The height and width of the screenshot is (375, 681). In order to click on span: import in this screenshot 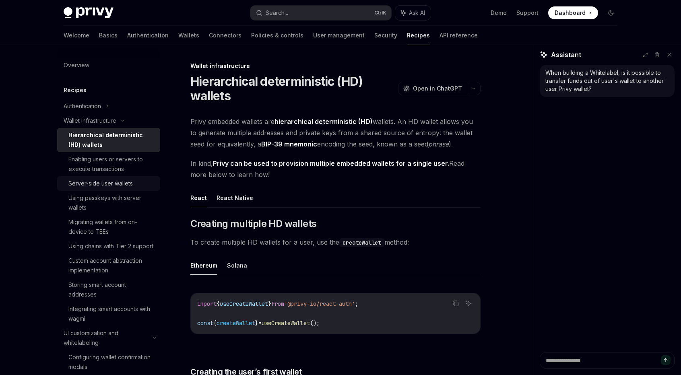, I will do `click(207, 304)`.